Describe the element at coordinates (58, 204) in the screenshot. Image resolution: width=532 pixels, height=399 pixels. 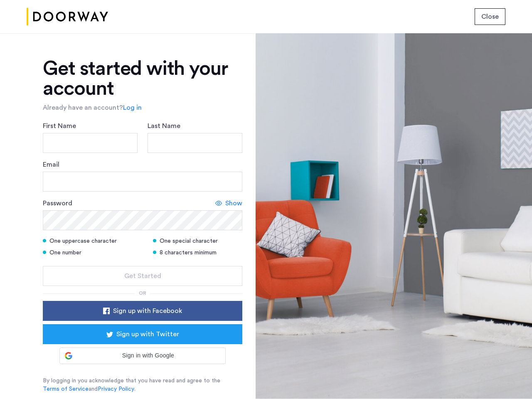
I see `label: Password` at that location.